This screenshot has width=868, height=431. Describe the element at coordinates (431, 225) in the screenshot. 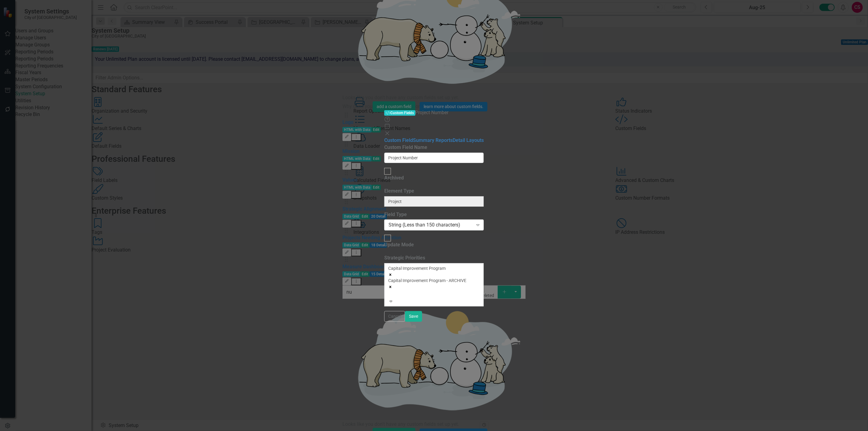

I see `div: String (Less than 150 characters)` at that location.